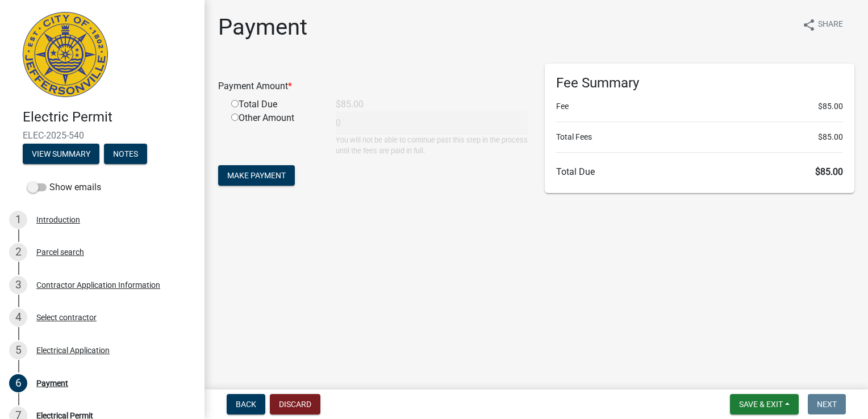  What do you see at coordinates (18, 220) in the screenshot?
I see `div: 1` at bounding box center [18, 220].